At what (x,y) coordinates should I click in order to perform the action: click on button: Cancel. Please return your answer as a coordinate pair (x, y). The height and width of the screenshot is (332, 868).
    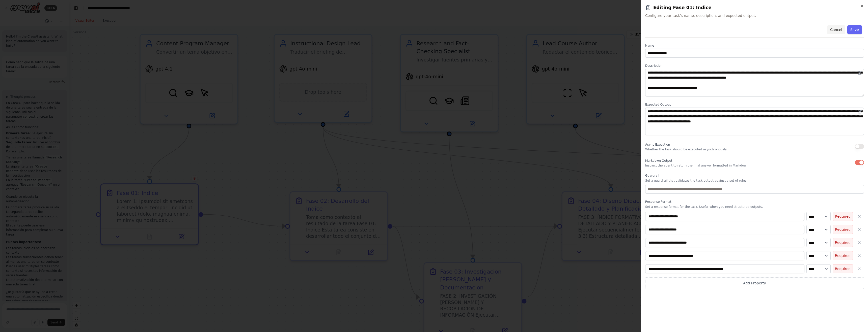
    Looking at the image, I should click on (836, 30).